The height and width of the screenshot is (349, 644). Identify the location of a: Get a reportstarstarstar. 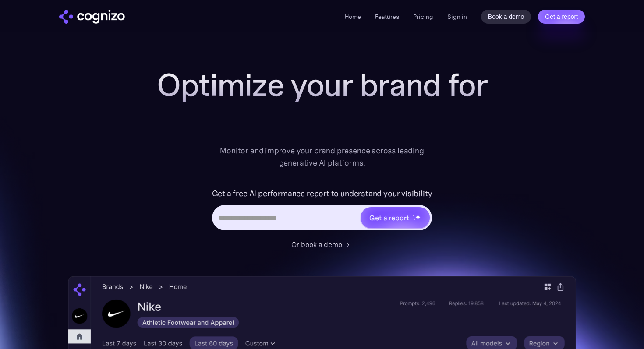
(395, 218).